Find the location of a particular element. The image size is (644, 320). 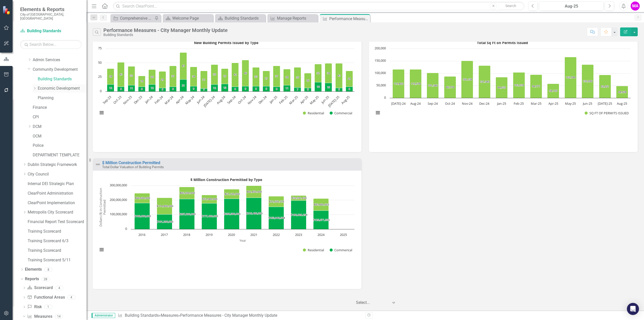

g: Commercial, bar series 2 of 2 with 24 bars. is located at coordinates (230, 86).